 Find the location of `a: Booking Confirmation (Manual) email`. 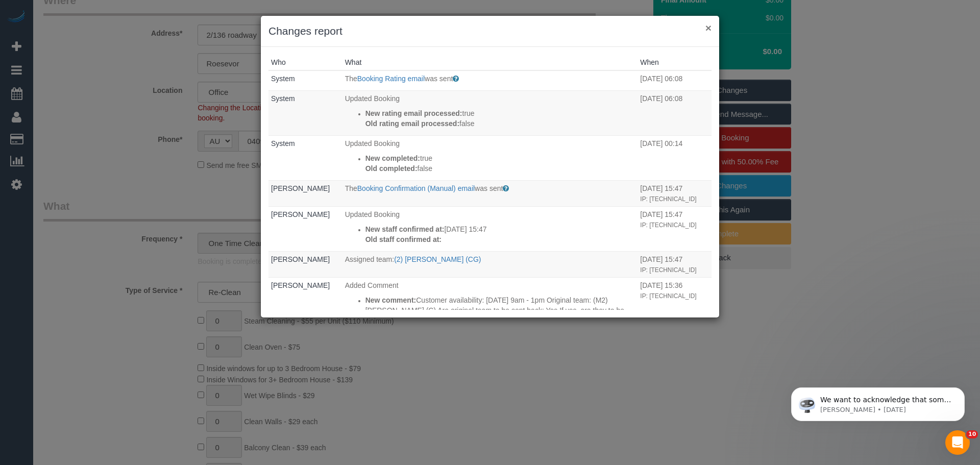

a: Booking Confirmation (Manual) email is located at coordinates (416, 189).